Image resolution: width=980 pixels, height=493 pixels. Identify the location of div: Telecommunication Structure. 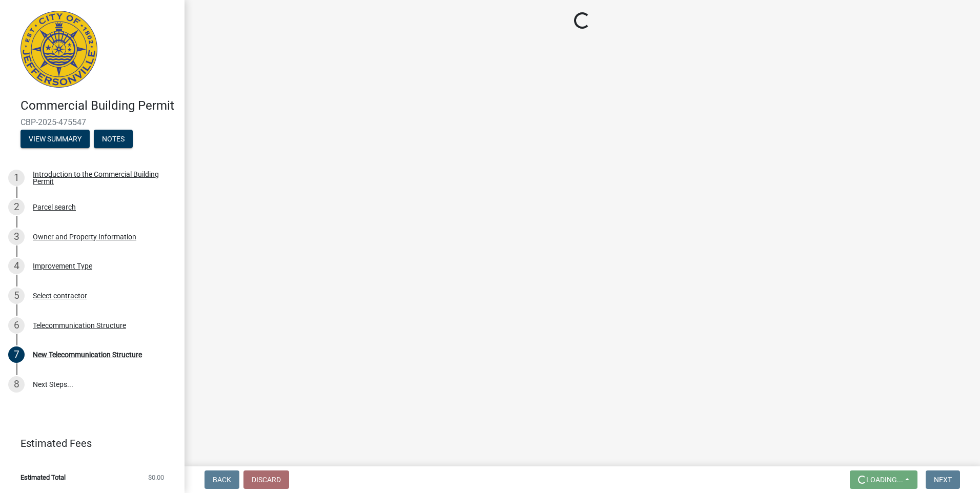
(79, 326).